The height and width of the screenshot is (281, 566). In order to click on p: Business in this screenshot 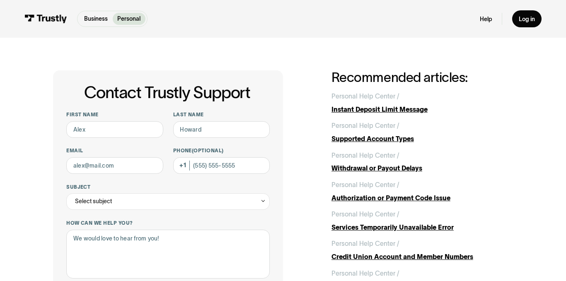, I will do `click(96, 19)`.